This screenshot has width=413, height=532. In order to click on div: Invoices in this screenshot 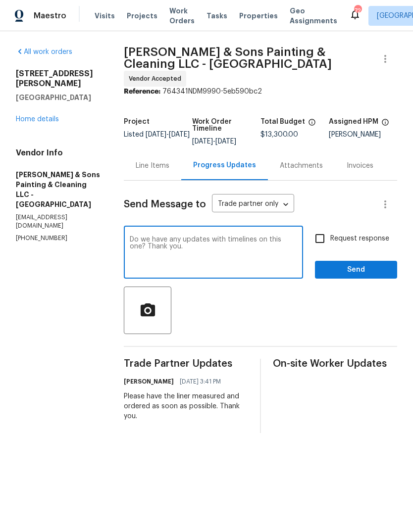, I will do `click(360, 165)`.